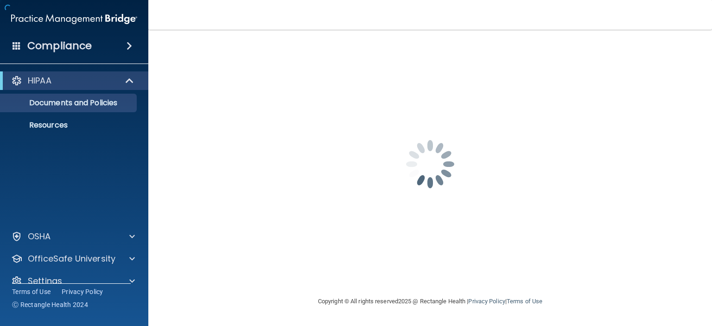 The height and width of the screenshot is (326, 712). What do you see at coordinates (69, 103) in the screenshot?
I see `p: Documents and Policies` at bounding box center [69, 103].